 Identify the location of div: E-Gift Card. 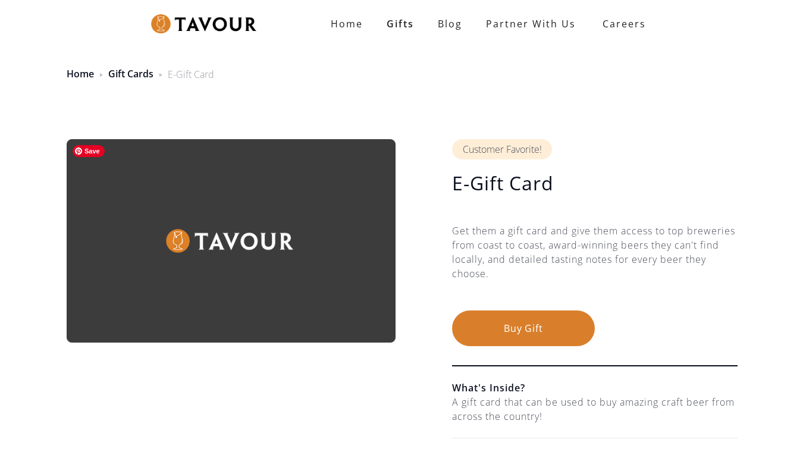
(191, 74).